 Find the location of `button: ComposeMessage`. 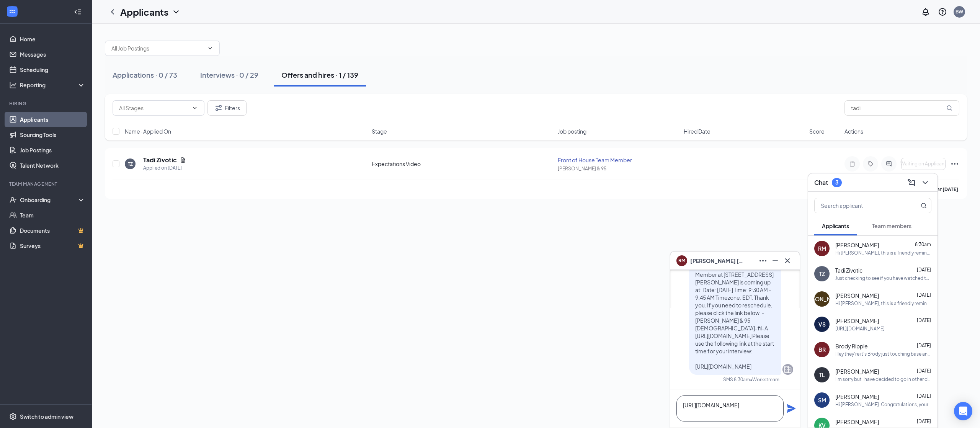

button: ComposeMessage is located at coordinates (911, 183).